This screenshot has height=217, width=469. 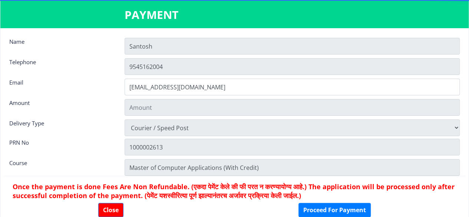 What do you see at coordinates (61, 146) in the screenshot?
I see `div: PRN No` at bounding box center [61, 146].